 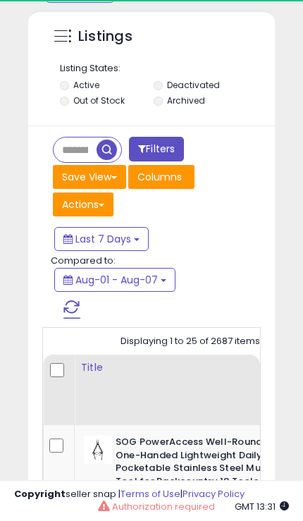 I want to click on strong: Copyright, so click(x=39, y=494).